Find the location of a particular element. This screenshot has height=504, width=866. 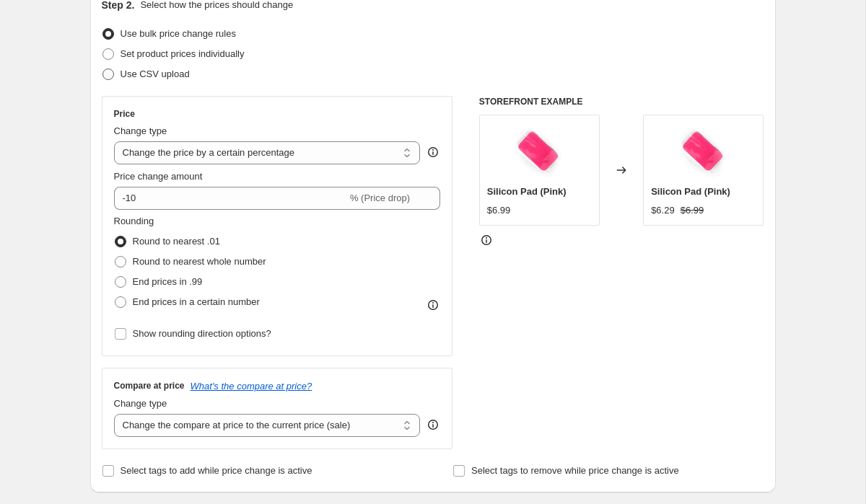

div: $6.99 is located at coordinates (499, 211).